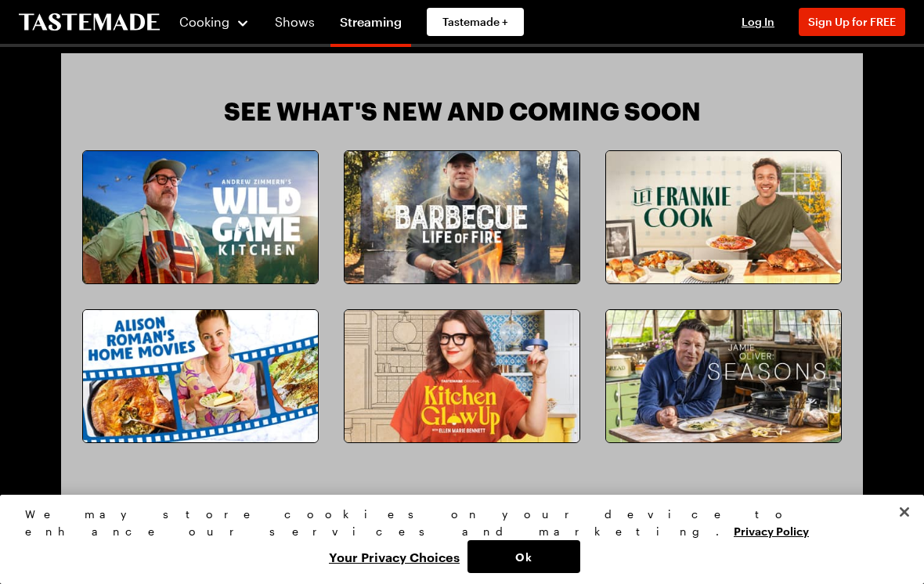 The height and width of the screenshot is (584, 924). What do you see at coordinates (204, 21) in the screenshot?
I see `span: Cooking` at bounding box center [204, 21].